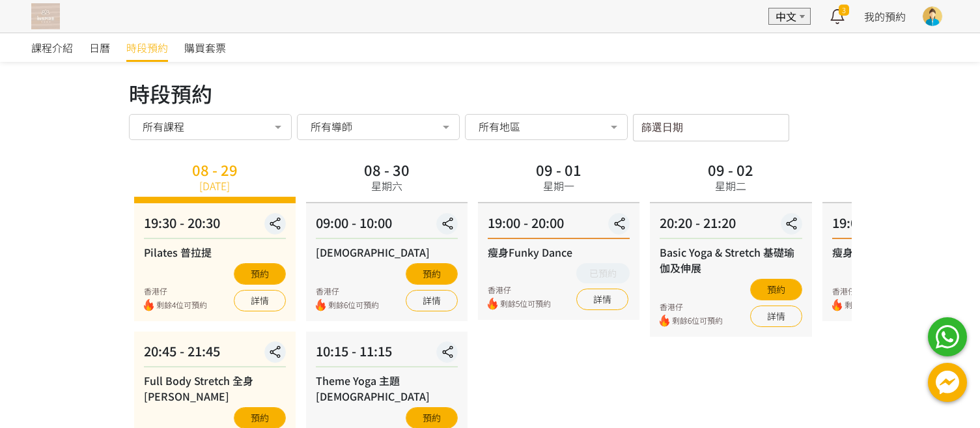 The height and width of the screenshot is (428, 980). I want to click on span: 我的預約, so click(885, 16).